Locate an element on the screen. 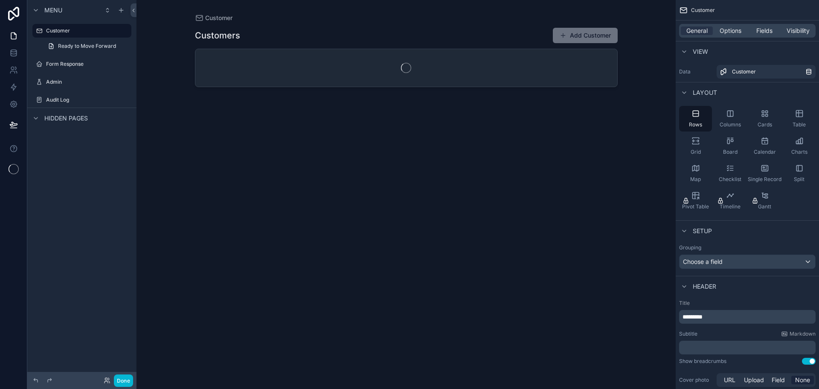  span: Gantt is located at coordinates (764, 206).